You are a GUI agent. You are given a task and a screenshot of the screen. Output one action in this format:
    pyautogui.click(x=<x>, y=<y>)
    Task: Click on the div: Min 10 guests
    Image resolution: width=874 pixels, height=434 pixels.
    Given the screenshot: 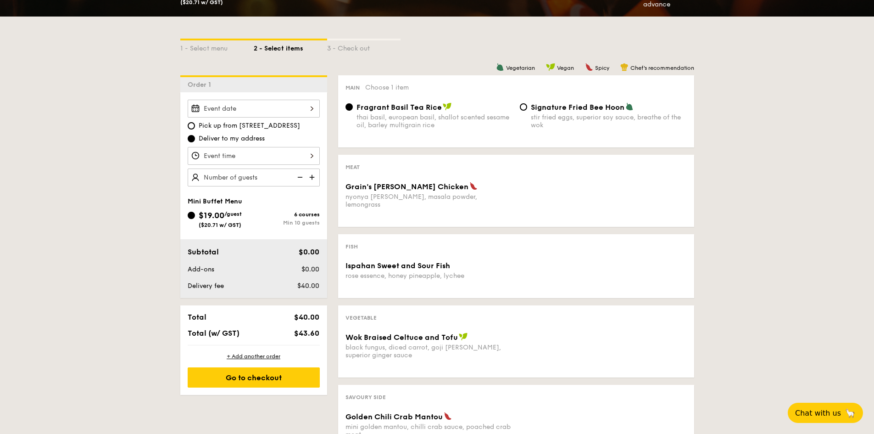 What is the action you would take?
    pyautogui.click(x=287, y=223)
    